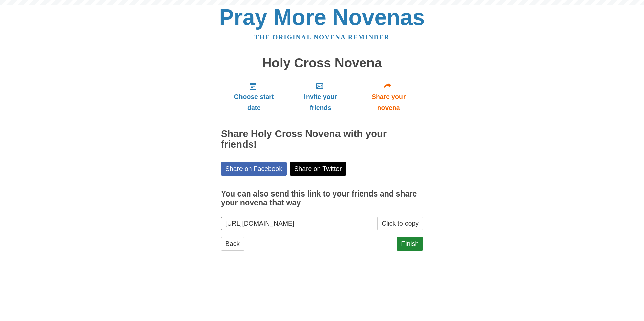 The width and height of the screenshot is (644, 321). What do you see at coordinates (318, 169) in the screenshot?
I see `a: Share on Twitter` at bounding box center [318, 169].